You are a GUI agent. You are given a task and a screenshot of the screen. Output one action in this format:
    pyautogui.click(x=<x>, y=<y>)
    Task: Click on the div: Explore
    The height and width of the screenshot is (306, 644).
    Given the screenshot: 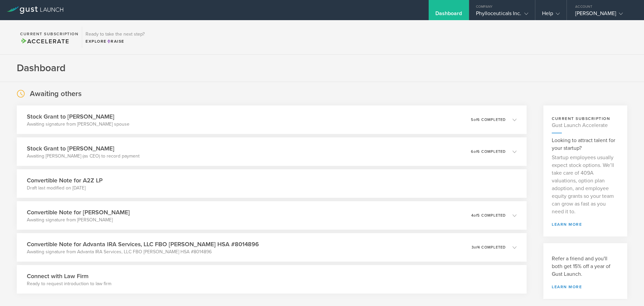 What is the action you would take?
    pyautogui.click(x=115, y=41)
    